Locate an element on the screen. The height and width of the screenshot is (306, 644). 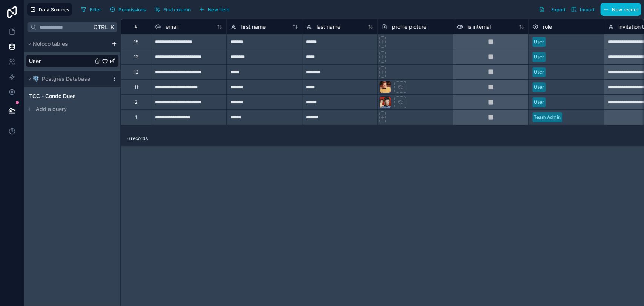
span: profile picture is located at coordinates (409, 27).